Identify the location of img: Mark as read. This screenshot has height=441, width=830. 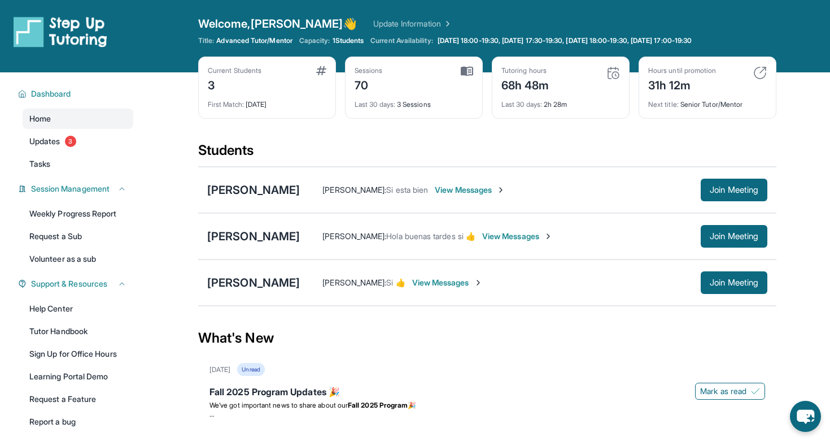
(756, 391).